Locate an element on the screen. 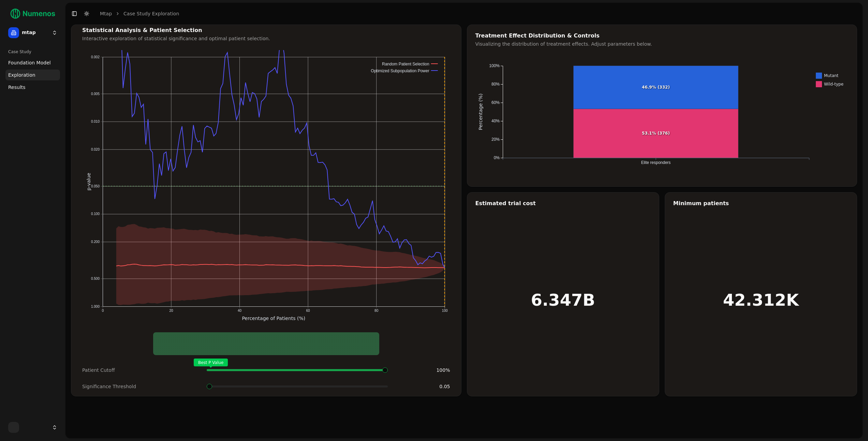  text: 20 is located at coordinates (171, 311).